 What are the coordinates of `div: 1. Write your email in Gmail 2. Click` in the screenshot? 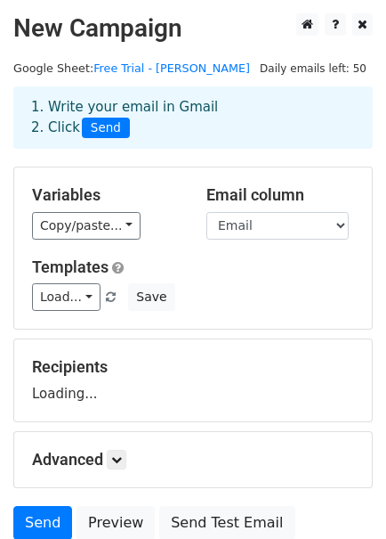 It's located at (193, 118).